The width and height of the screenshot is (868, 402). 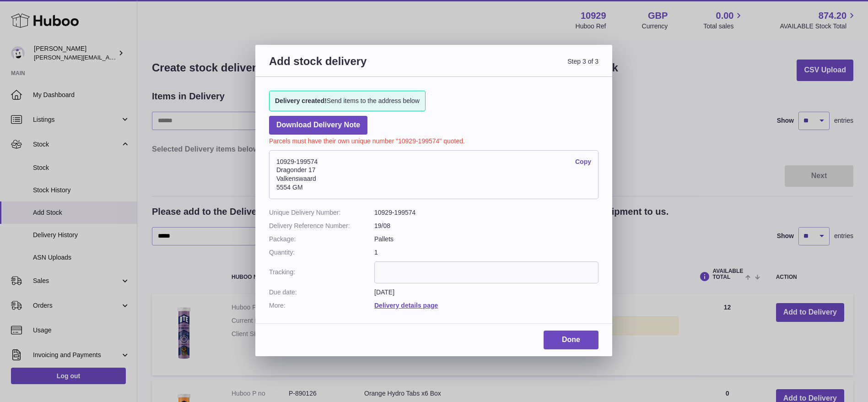 What do you see at coordinates (583, 162) in the screenshot?
I see `a: Copy` at bounding box center [583, 162].